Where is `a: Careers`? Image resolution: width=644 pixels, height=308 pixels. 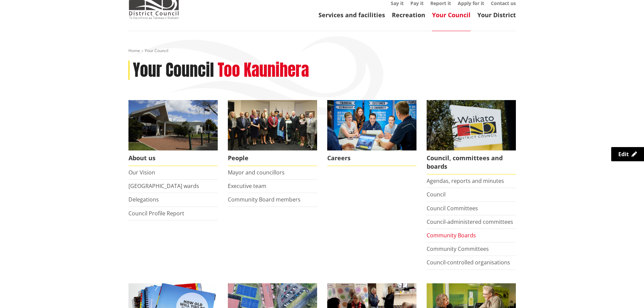
a: Careers is located at coordinates (372, 133).